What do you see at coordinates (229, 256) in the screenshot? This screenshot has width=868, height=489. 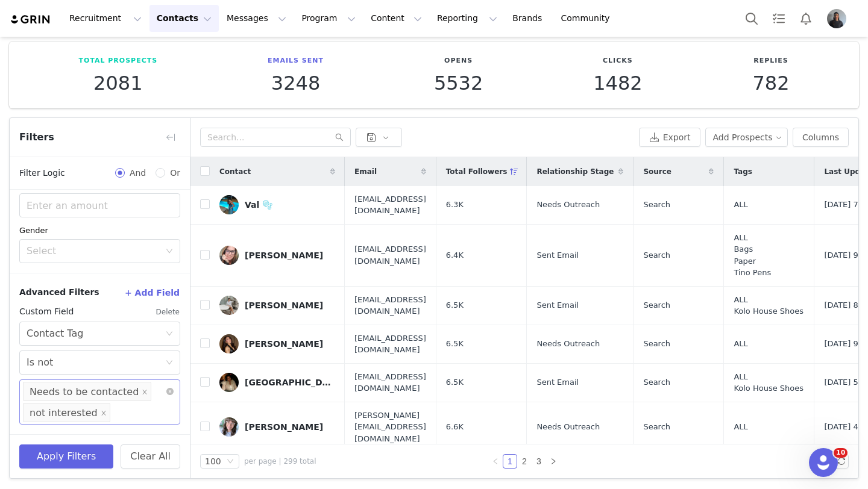 I see `img: b8aa5e85-a2fb-4bb5-a6b4-66a4d433dab6--s.jpg` at bounding box center [229, 256].